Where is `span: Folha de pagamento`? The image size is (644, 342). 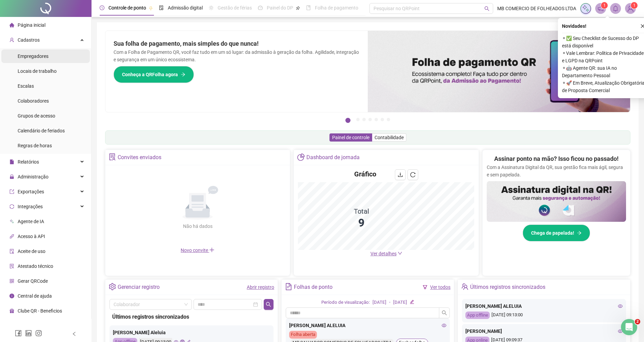
span: Folha de pagamento is located at coordinates (336, 8).